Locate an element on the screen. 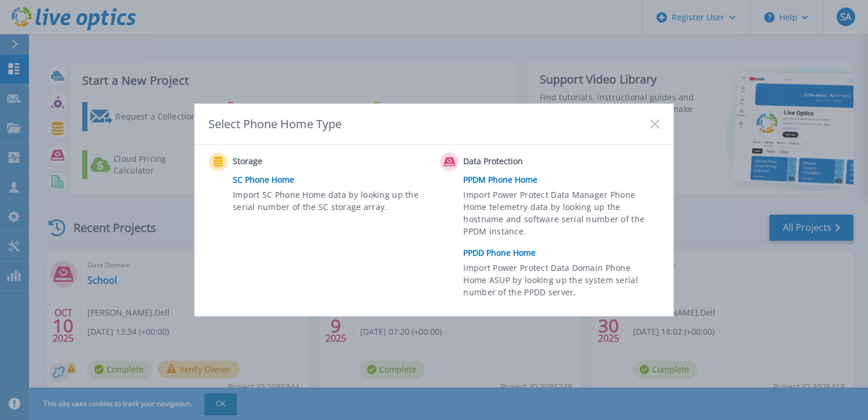  span: Data Protection is located at coordinates (521, 162).